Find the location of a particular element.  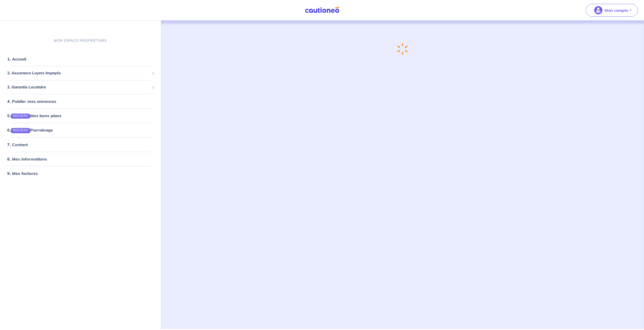

div: 7. Contact is located at coordinates (80, 144).